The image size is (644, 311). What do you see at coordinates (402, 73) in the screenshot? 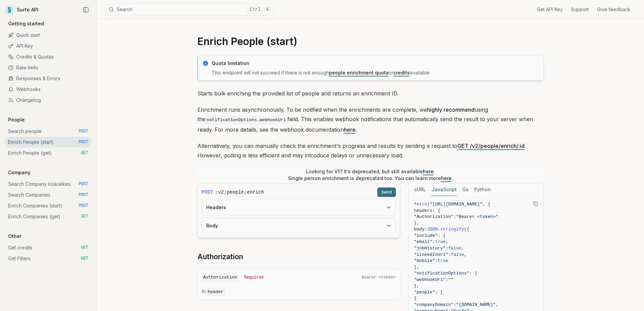
I see `a: credits` at bounding box center [402, 73].